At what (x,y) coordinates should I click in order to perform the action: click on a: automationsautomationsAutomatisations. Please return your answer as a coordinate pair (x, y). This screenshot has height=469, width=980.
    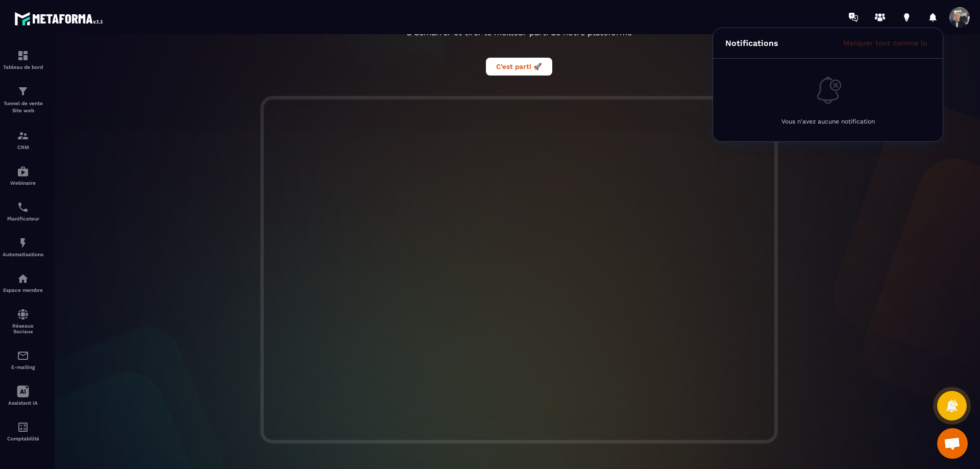
    Looking at the image, I should click on (23, 247).